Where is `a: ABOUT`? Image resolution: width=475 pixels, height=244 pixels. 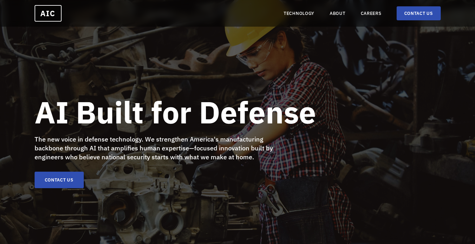
a: ABOUT is located at coordinates (338, 13).